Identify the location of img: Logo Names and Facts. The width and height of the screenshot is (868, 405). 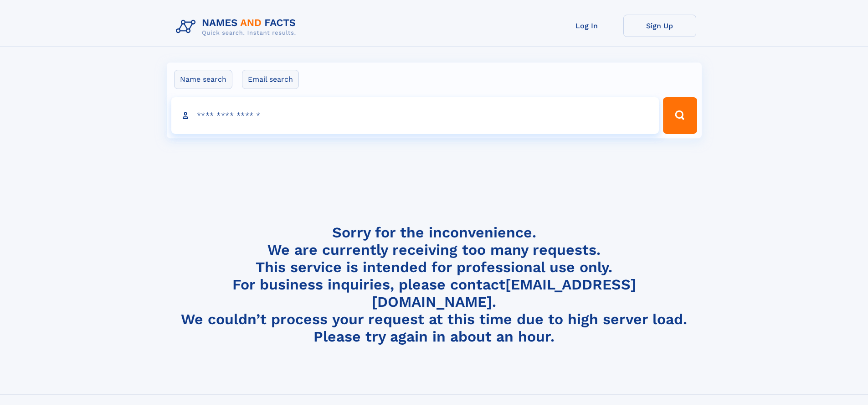
(238, 27).